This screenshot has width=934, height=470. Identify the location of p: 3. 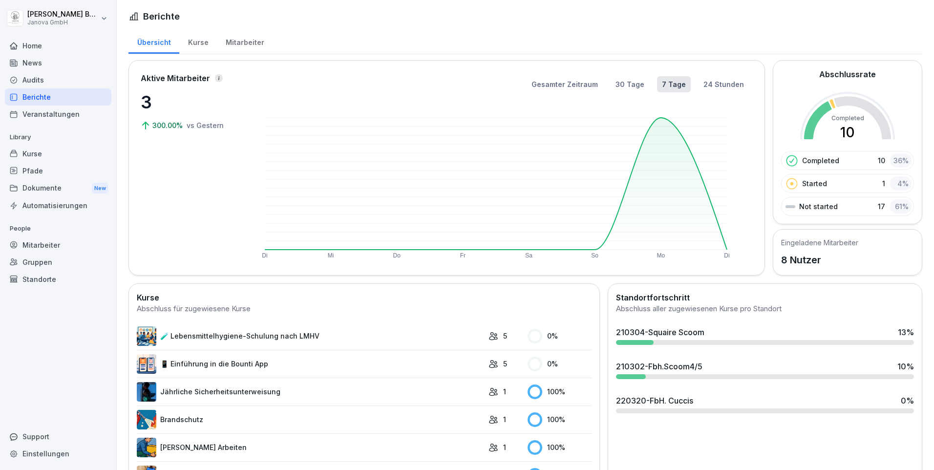
(190, 102).